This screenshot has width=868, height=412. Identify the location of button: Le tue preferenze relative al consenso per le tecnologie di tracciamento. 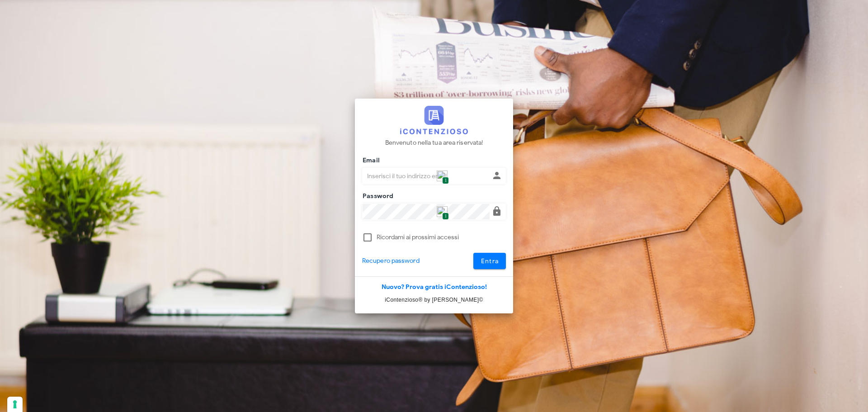
(15, 404).